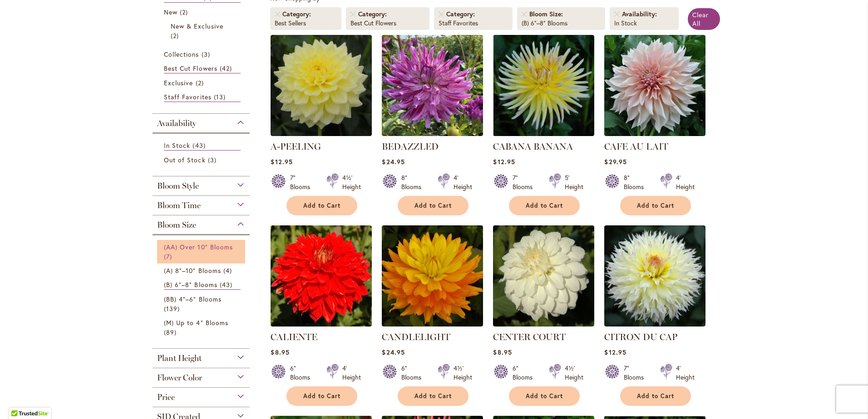 This screenshot has width=868, height=419. What do you see at coordinates (199, 247) in the screenshot?
I see `span: (AA) Over 10" Blooms` at bounding box center [199, 247].